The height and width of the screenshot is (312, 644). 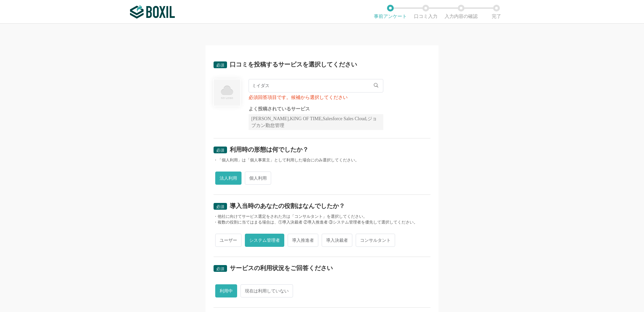 What do you see at coordinates (316, 109) in the screenshot?
I see `div: よく投稿されているサービス` at bounding box center [316, 109].